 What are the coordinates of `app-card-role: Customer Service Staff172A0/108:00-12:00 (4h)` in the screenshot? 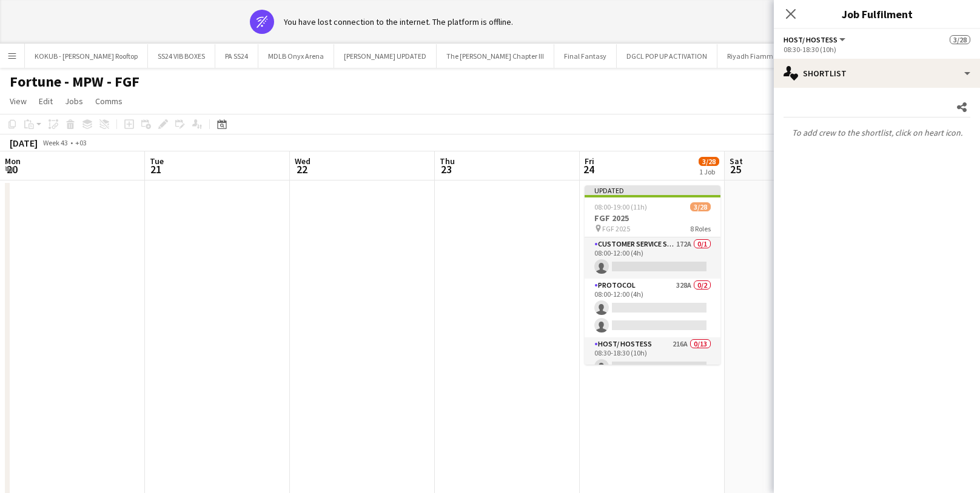 It's located at (653, 258).